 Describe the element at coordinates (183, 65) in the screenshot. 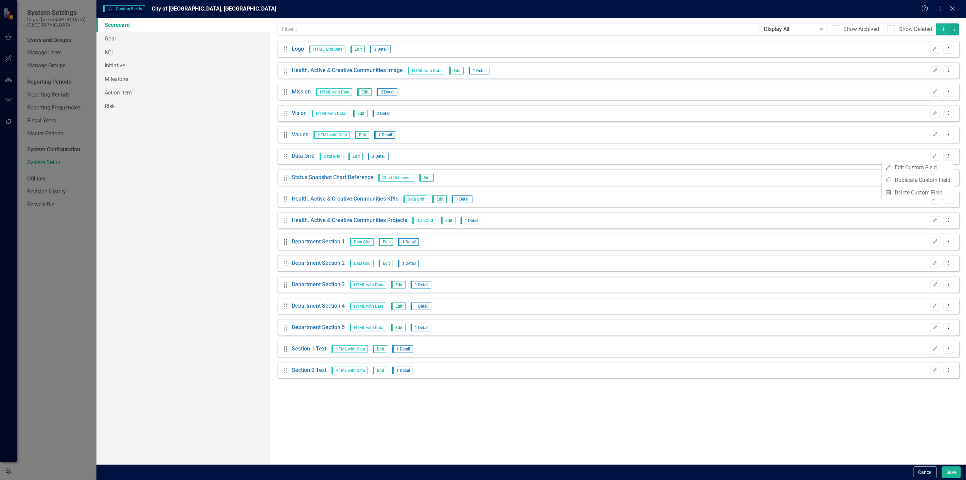

I see `a: Initiative` at that location.